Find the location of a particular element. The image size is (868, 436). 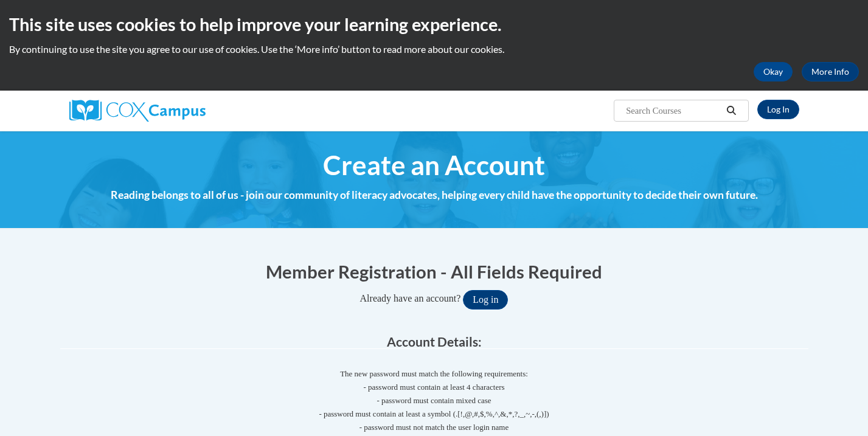

span: Create an Account is located at coordinates (433, 164).